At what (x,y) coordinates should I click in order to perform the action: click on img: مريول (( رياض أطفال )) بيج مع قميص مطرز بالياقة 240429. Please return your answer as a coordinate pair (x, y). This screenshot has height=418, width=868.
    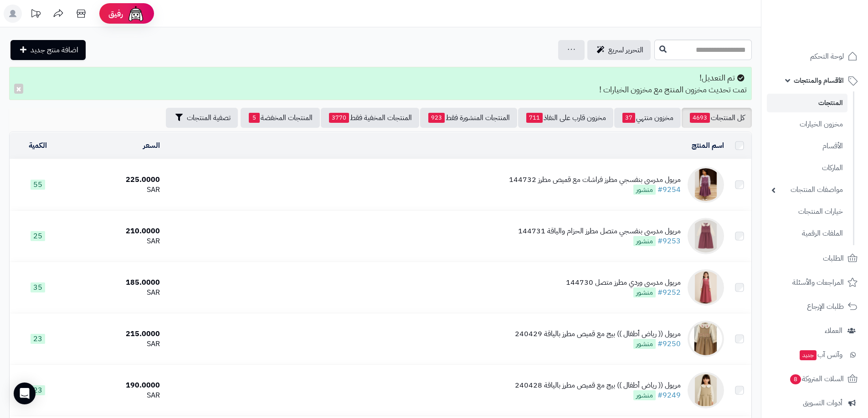
    Looking at the image, I should click on (706, 339).